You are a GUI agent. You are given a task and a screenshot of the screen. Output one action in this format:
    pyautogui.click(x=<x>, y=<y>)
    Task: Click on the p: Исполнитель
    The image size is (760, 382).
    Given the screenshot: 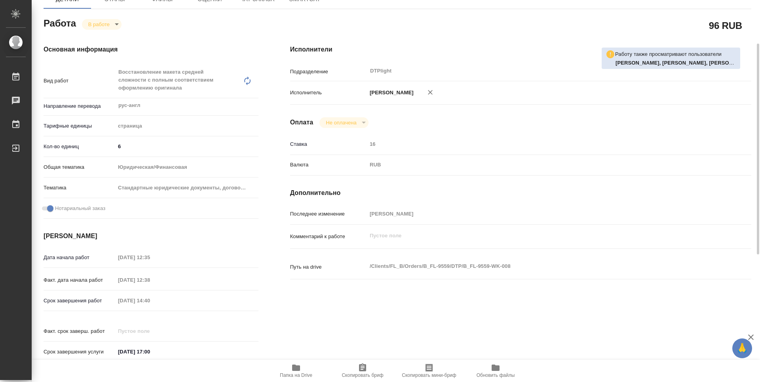 What is the action you would take?
    pyautogui.click(x=328, y=93)
    